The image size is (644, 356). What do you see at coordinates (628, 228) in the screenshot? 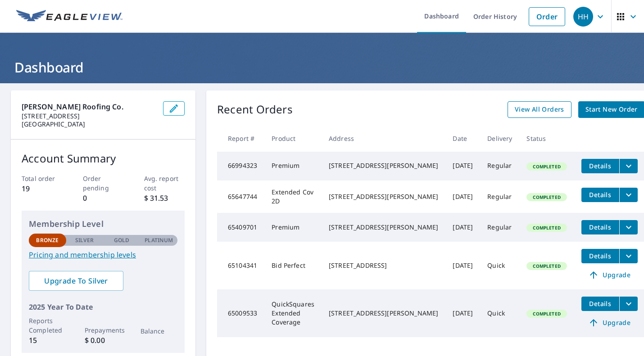
I see `button: filesDropdownBtn-65409701` at bounding box center [628, 228].